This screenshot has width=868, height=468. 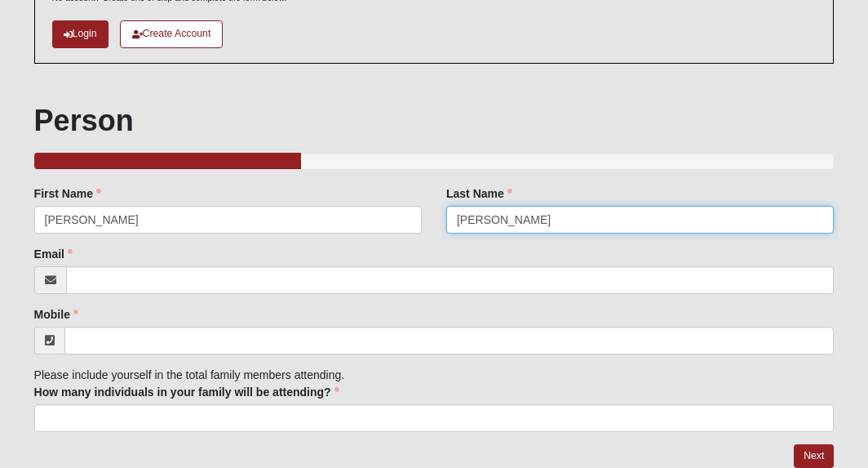 What do you see at coordinates (53, 253) in the screenshot?
I see `label: Email` at bounding box center [53, 253].